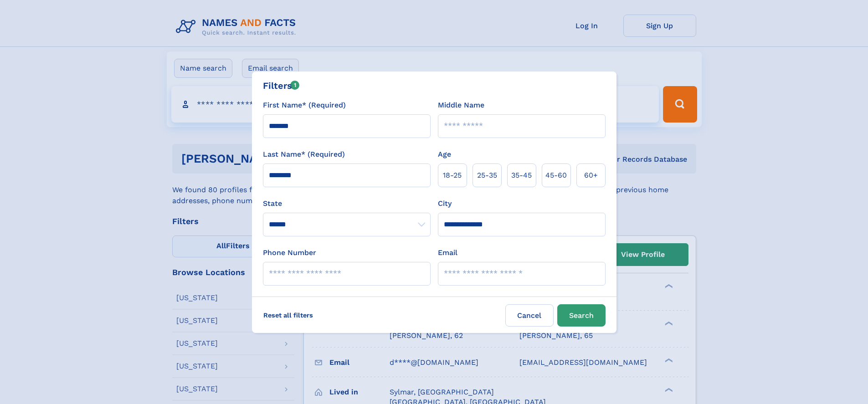 The width and height of the screenshot is (868, 404). What do you see at coordinates (529, 315) in the screenshot?
I see `label: Cancel` at bounding box center [529, 315].